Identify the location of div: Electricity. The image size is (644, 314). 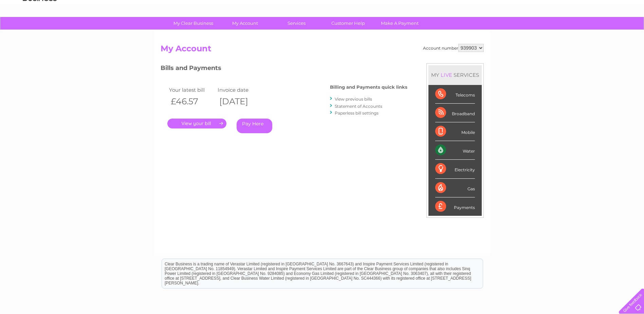
(455, 169).